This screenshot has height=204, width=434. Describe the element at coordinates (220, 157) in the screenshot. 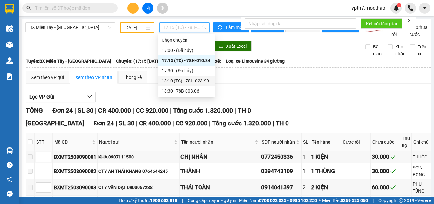

I see `td: CHỊ NHÂN` at that location.